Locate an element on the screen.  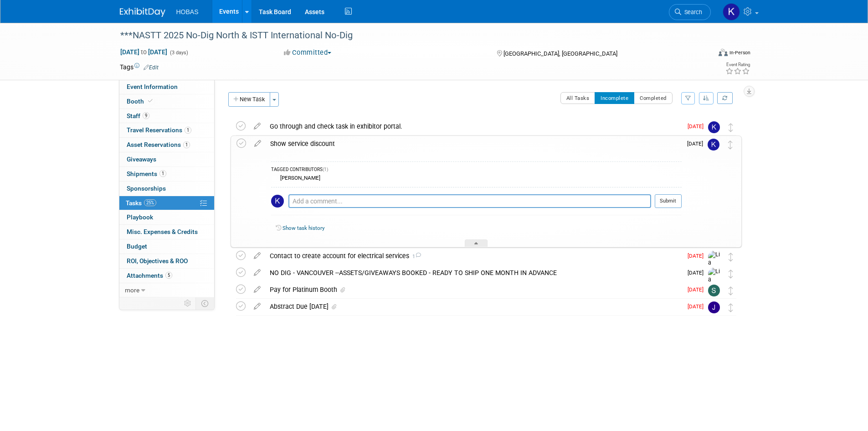
button: Submit is located at coordinates (668, 201).